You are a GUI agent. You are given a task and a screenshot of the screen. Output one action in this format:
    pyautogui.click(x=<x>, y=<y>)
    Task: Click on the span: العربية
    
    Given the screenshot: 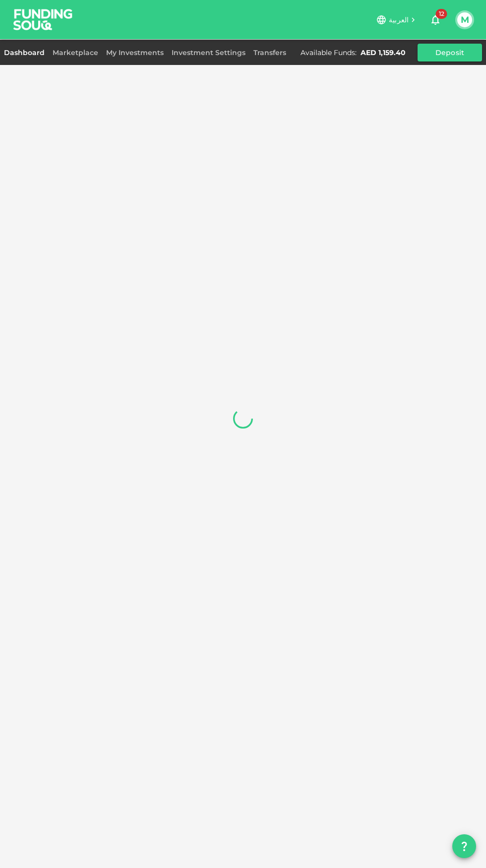 What is the action you would take?
    pyautogui.click(x=398, y=20)
    